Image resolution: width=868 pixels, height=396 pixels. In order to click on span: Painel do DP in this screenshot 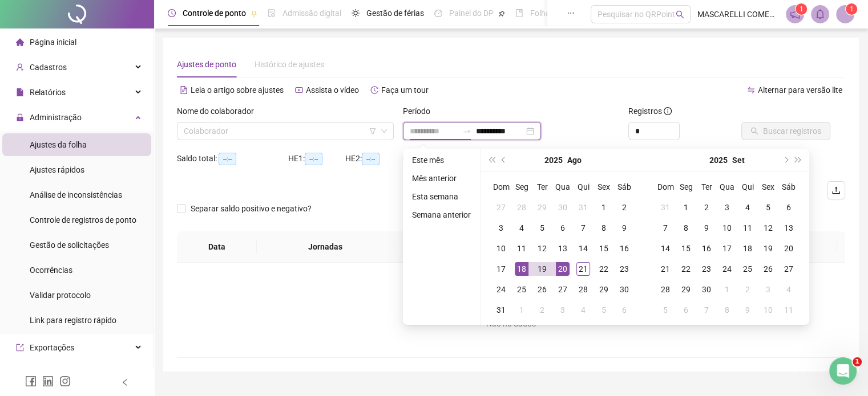, I will do `click(471, 13)`.